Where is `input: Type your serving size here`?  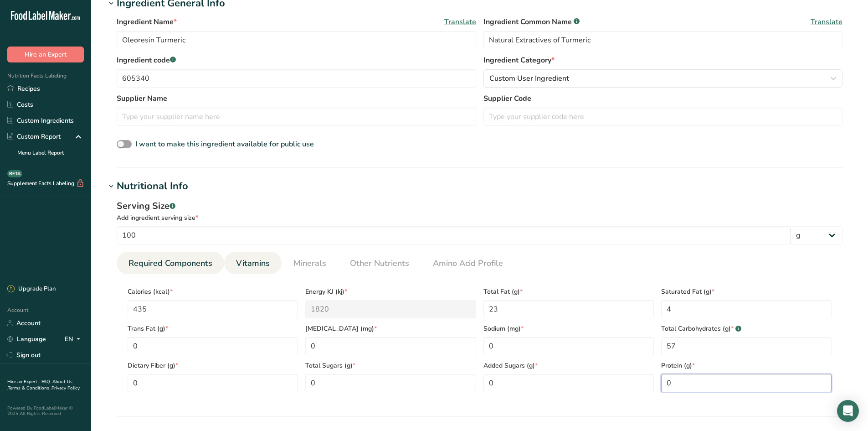
input: Type your serving size here is located at coordinates (453, 235).